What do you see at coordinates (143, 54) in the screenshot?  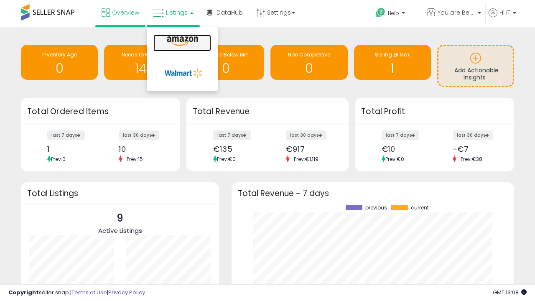 I see `span: Needs to Reprice` at bounding box center [143, 54].